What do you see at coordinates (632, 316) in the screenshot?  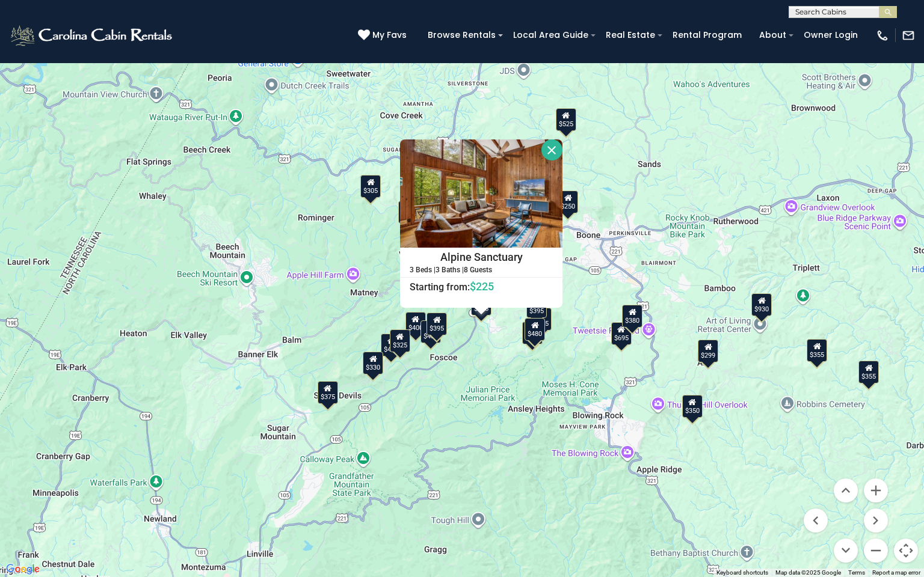 I see `div: $380` at bounding box center [632, 316].